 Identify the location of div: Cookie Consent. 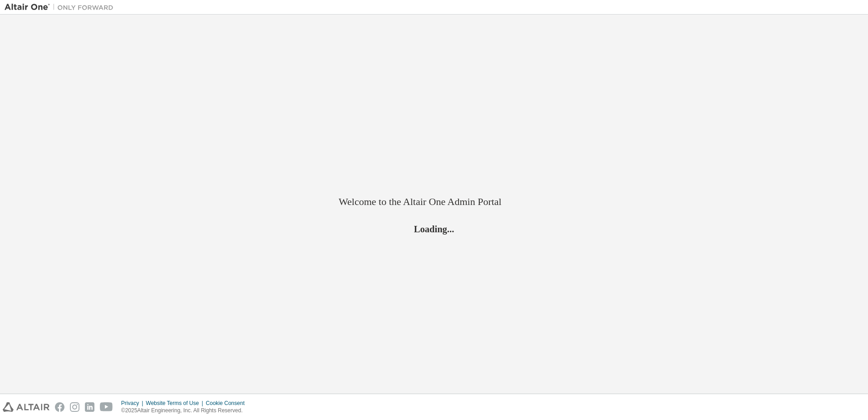
(227, 403).